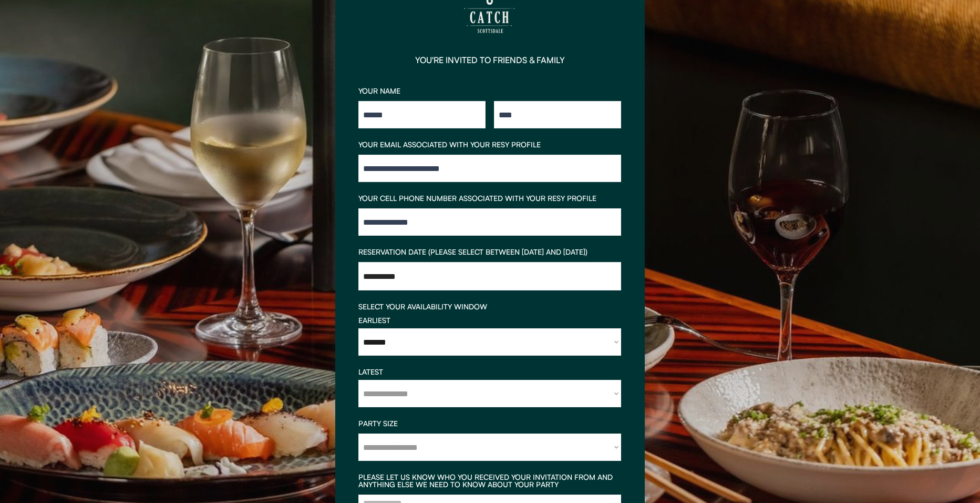 The width and height of the screenshot is (980, 503). What do you see at coordinates (490, 144) in the screenshot?
I see `div: YOUR EMAIL ASSOCIATED WITH YOUR RESY PROFILE` at bounding box center [490, 144].